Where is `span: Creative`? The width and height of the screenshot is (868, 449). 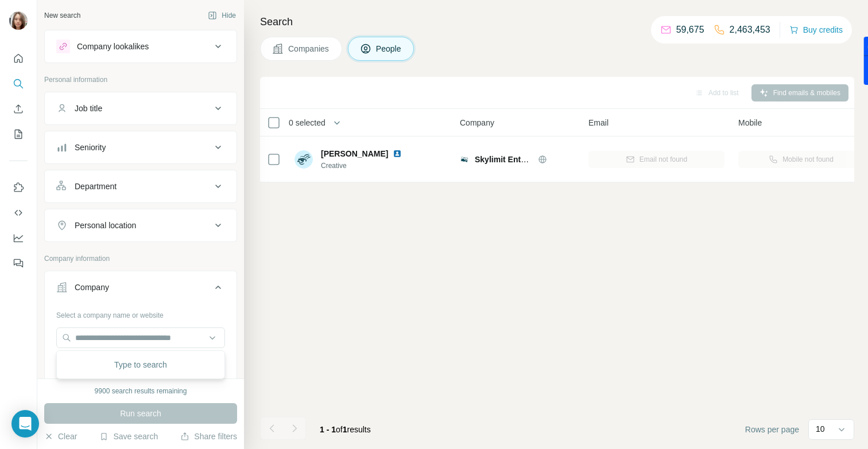
span: Creative is located at coordinates (368, 165).